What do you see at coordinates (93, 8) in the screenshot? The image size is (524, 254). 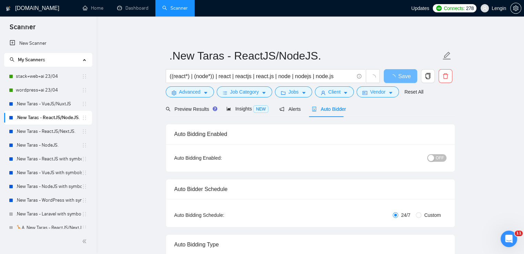 I see `a: homeHome` at bounding box center [93, 8].